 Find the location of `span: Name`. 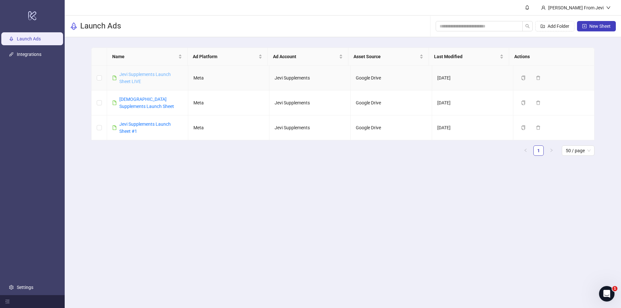

span: Name is located at coordinates (145, 57).